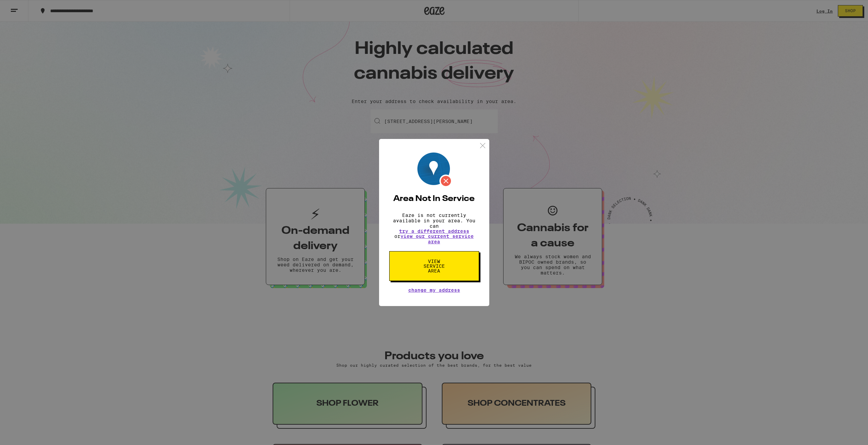 The image size is (868, 445). Describe the element at coordinates (482, 145) in the screenshot. I see `img: close.svg` at that location.